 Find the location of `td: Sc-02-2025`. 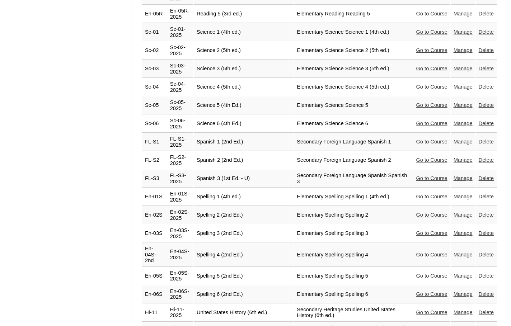

td: Sc-02-2025 is located at coordinates (180, 51).